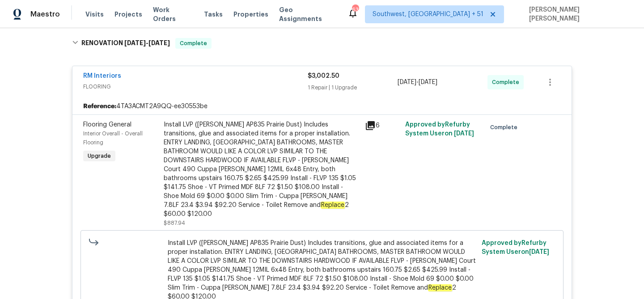 This screenshot has height=299, width=644. Describe the element at coordinates (99, 156) in the screenshot. I see `span: Upgrade` at that location.